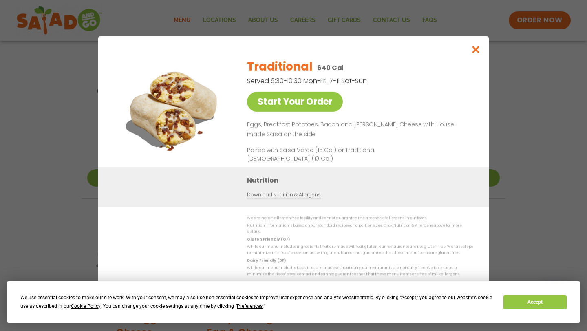 This screenshot has width=587, height=331. What do you see at coordinates (360, 218) in the screenshot?
I see `p: We are not an allergen free facility and cannot guarantee the absence of allergens in our foods.` at bounding box center [360, 218].